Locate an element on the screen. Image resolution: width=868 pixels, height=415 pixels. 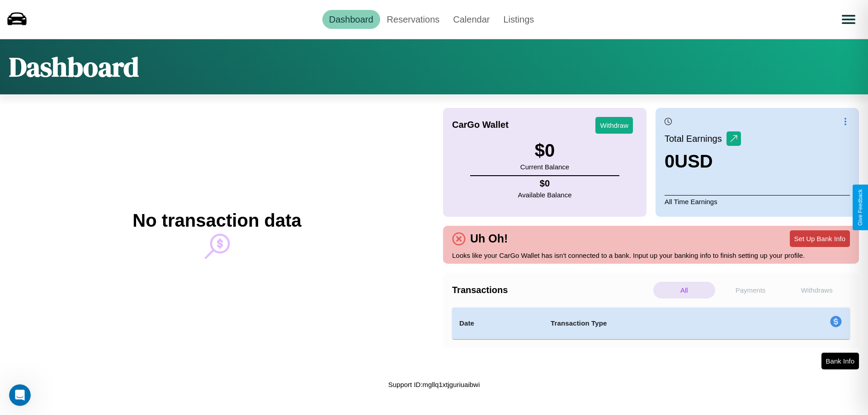
p: Available Balance is located at coordinates (545, 195).